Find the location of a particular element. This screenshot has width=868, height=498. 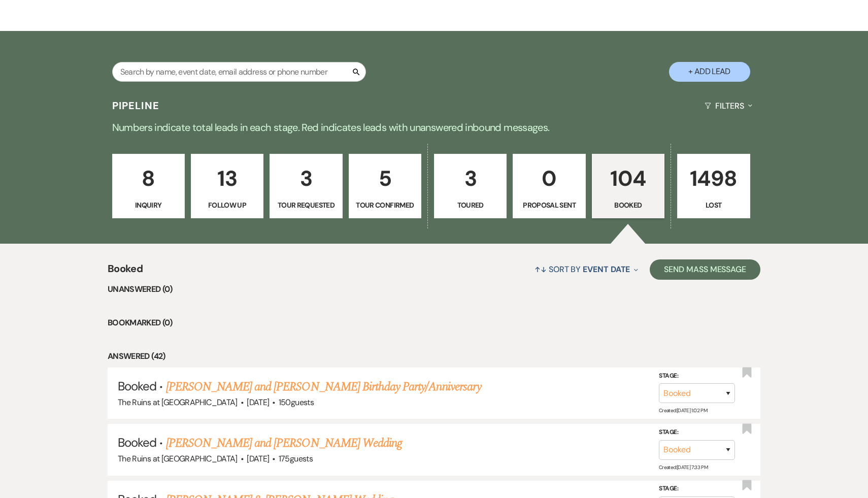

button: Filters is located at coordinates (728, 106).